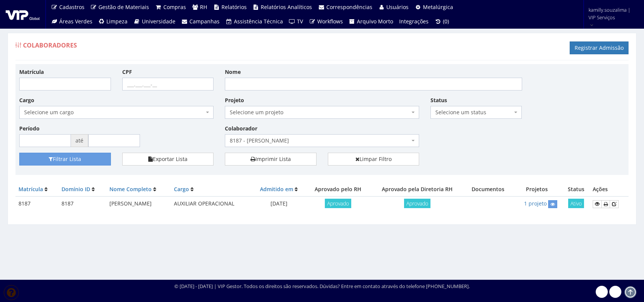  I want to click on img: logo, so click(22, 15).